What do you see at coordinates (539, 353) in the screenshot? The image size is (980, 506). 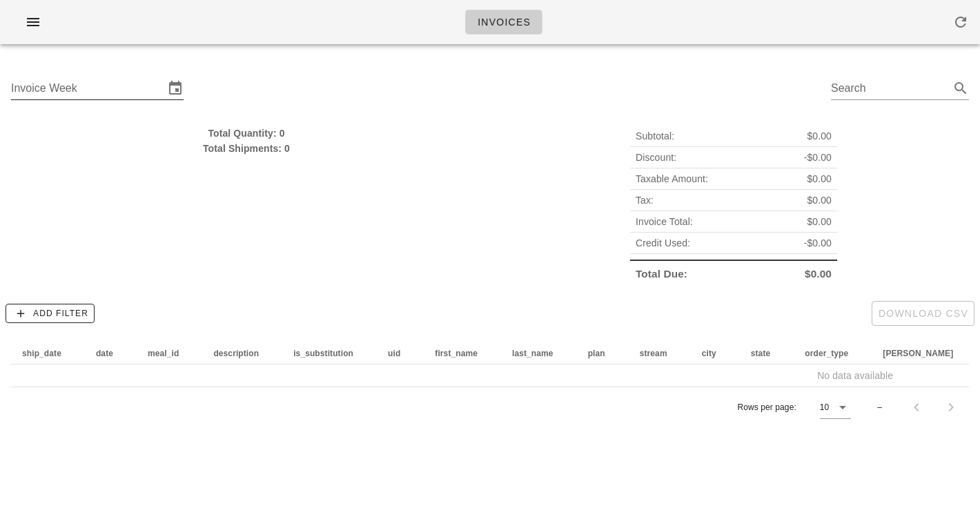 I see `th: last_name: Not sorted. Activate to sort ascending.` at bounding box center [539, 353].